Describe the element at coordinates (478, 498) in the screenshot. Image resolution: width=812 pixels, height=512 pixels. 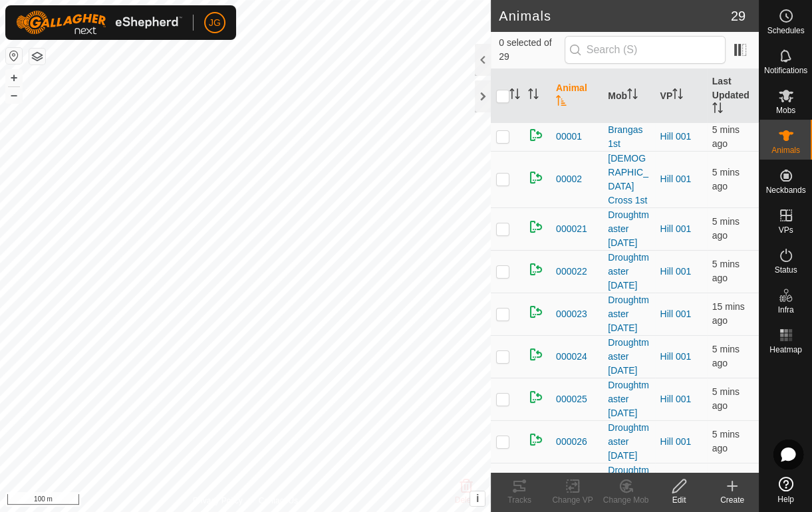
I see `span: i` at that location.